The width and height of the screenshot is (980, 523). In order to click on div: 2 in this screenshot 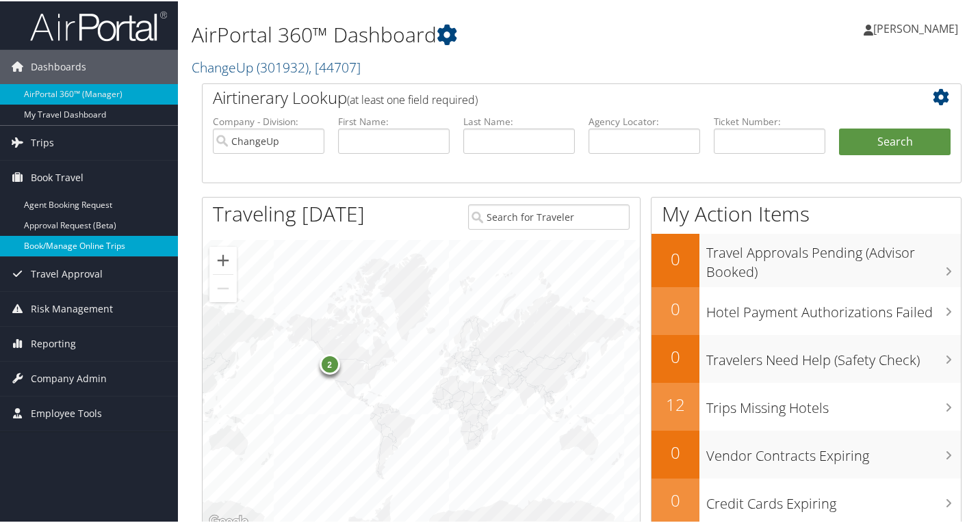, I will do `click(329, 364)`.